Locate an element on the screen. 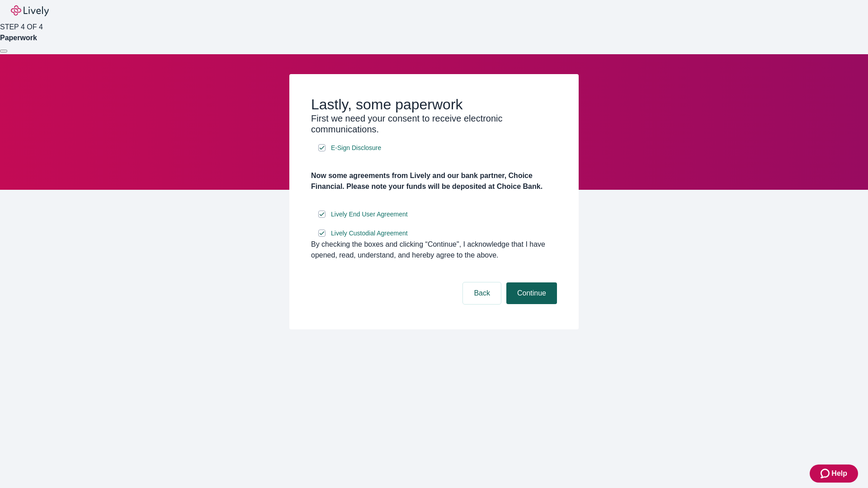  button: Zendesk support iconHelp is located at coordinates (834, 474).